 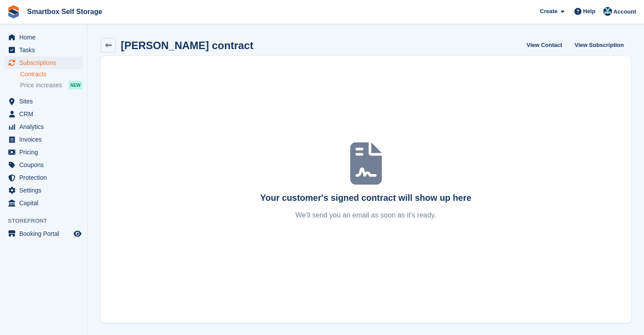 What do you see at coordinates (549, 11) in the screenshot?
I see `span: Create` at bounding box center [549, 11].